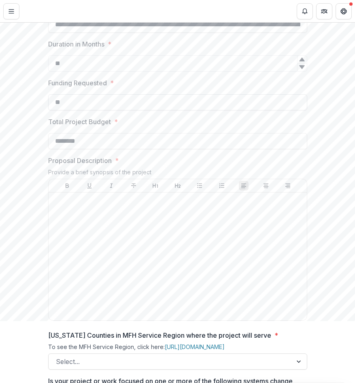 This screenshot has height=383, width=355. What do you see at coordinates (178, 349) in the screenshot?
I see `div: To see the MFH Service Region, click here:` at bounding box center [178, 349].